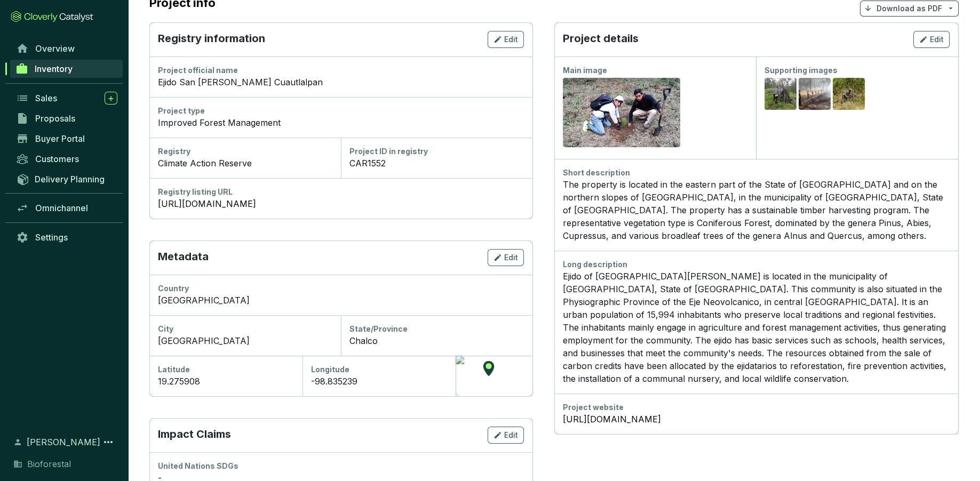  I want to click on a: Omnichannel, so click(67, 208).